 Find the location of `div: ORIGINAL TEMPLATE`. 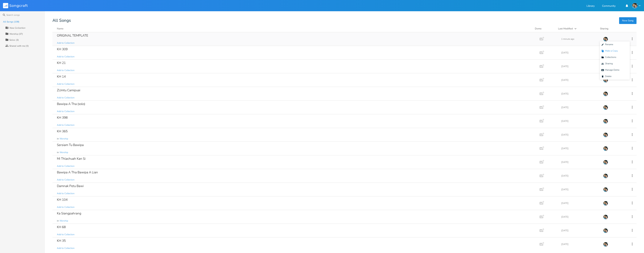

div: ORIGINAL TEMPLATE is located at coordinates (72, 35).